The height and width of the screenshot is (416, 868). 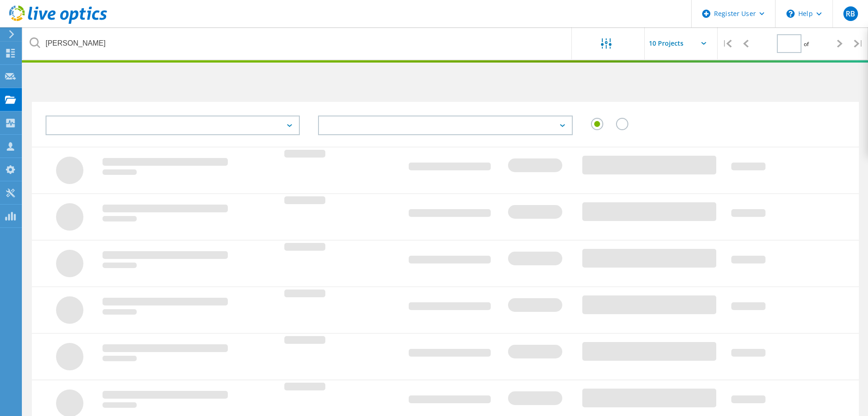 I want to click on a: Live Optics Dashboard, so click(x=58, y=22).